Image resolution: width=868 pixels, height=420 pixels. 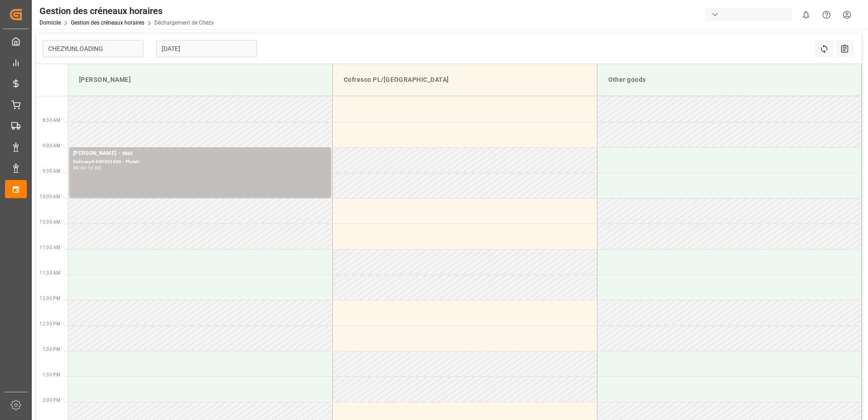 What do you see at coordinates (79, 168) in the screenshot?
I see `div: 09:00` at bounding box center [79, 168].